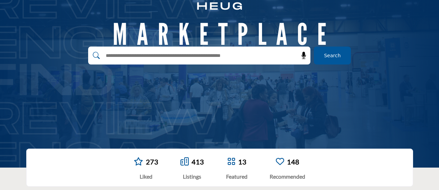 This screenshot has width=439, height=190. What do you see at coordinates (242, 162) in the screenshot?
I see `a: 13` at bounding box center [242, 162].